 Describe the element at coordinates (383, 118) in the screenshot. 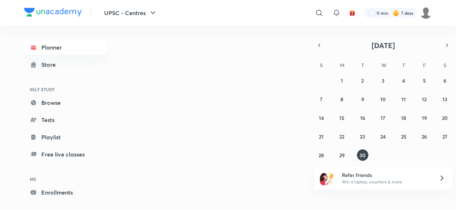

I see `abbr: September 17, 2025` at that location.